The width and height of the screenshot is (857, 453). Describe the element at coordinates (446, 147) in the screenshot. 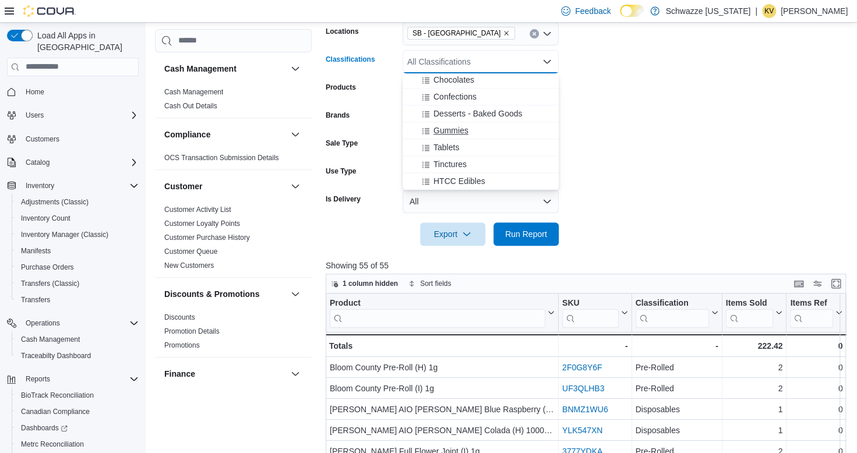

I see `span: Tablets` at that location.